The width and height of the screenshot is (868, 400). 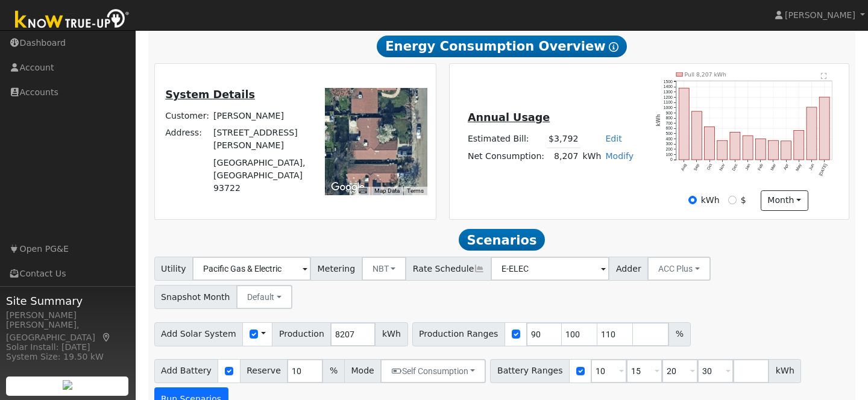 What do you see at coordinates (550, 269) in the screenshot?
I see `input: Select a Rate Schedule` at bounding box center [550, 269].